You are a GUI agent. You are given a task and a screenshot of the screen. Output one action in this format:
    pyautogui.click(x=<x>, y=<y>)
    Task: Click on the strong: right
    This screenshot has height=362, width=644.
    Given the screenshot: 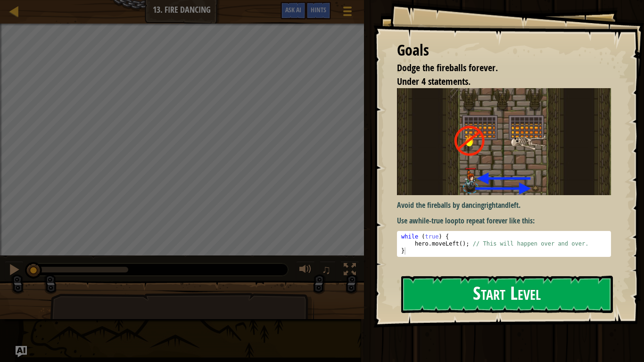 What is the action you would take?
    pyautogui.click(x=491, y=205)
    